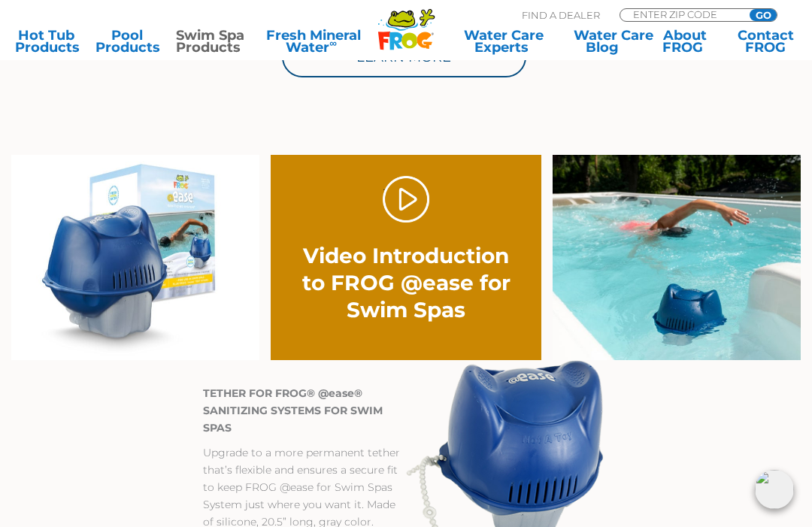 This screenshot has width=812, height=527. What do you see at coordinates (207, 41) in the screenshot?
I see `a: Swim SpaProducts` at bounding box center [207, 41].